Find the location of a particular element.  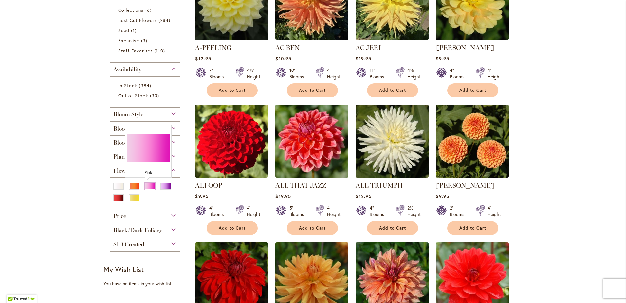

span: Staff Favorites is located at coordinates (135, 50).